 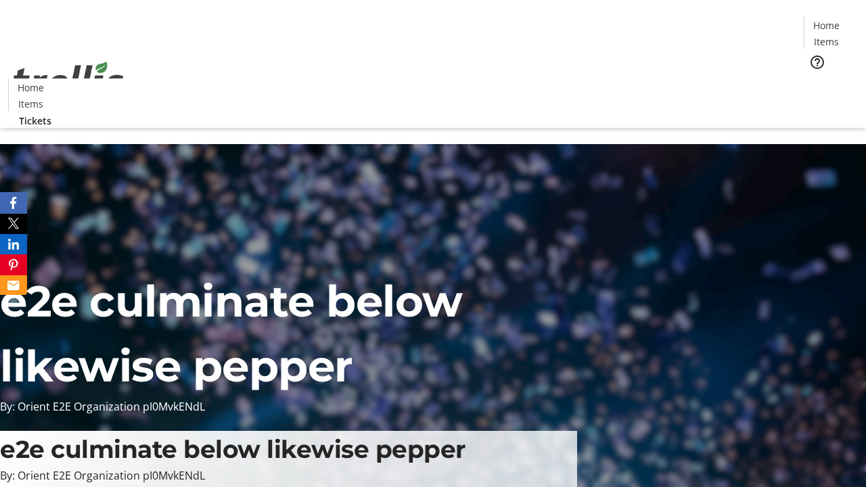 I want to click on img: Orient E2E Organization pI0MvkENdL's Logo, so click(x=68, y=81).